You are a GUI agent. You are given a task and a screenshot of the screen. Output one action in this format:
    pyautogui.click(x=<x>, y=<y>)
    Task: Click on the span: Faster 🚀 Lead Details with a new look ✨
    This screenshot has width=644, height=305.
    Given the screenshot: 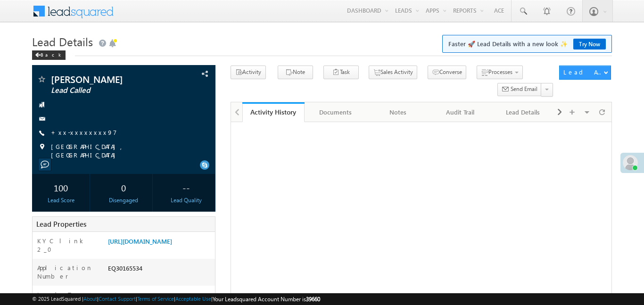 What is the action you would take?
    pyautogui.click(x=527, y=44)
    